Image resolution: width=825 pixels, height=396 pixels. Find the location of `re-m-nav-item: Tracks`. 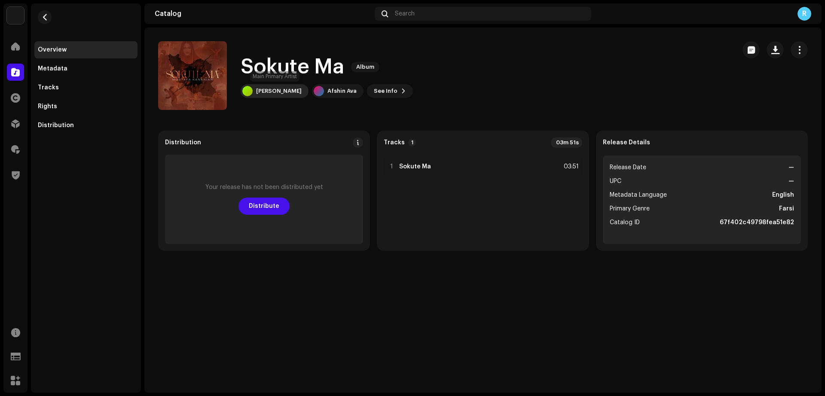

re-m-nav-item: Tracks is located at coordinates (86, 88).